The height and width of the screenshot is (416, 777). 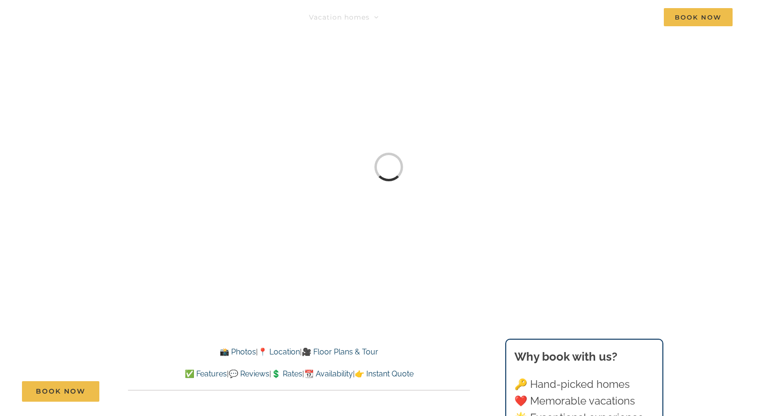 I want to click on a: ✅ Features, so click(x=206, y=374).